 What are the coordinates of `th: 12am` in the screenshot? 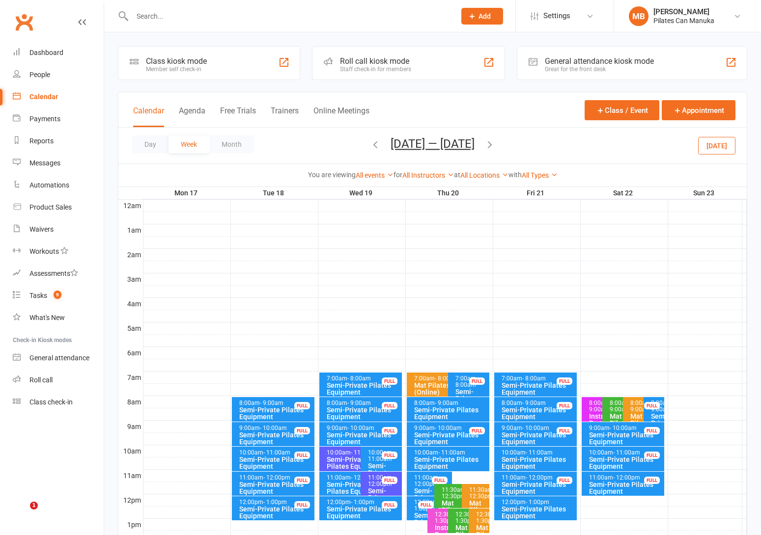 It's located at (131, 205).